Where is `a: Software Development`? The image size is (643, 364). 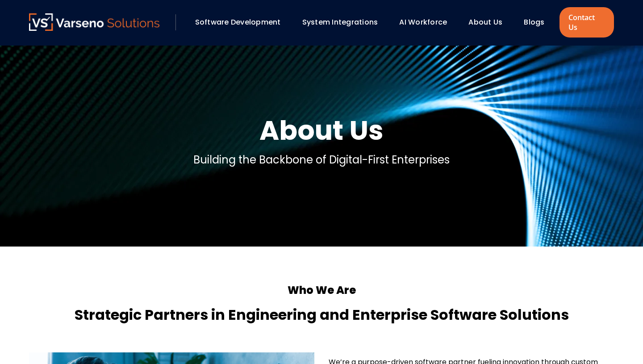
a: Software Development is located at coordinates (238, 22).